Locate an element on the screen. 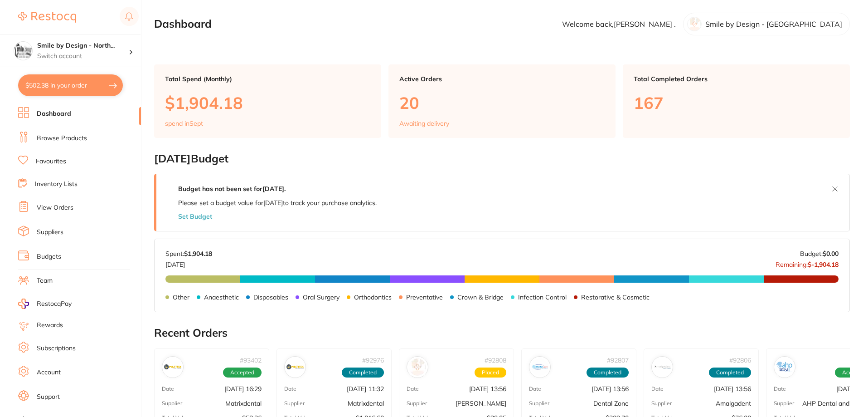  a: Dashboard is located at coordinates (54, 114).